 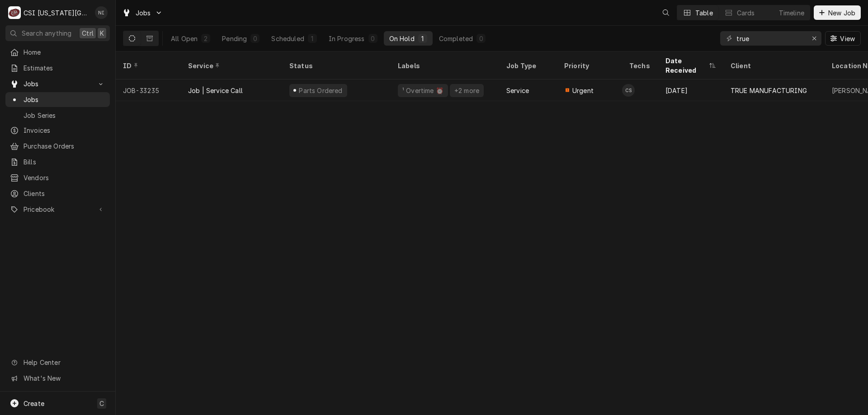 I want to click on div: 2, so click(x=206, y=39).